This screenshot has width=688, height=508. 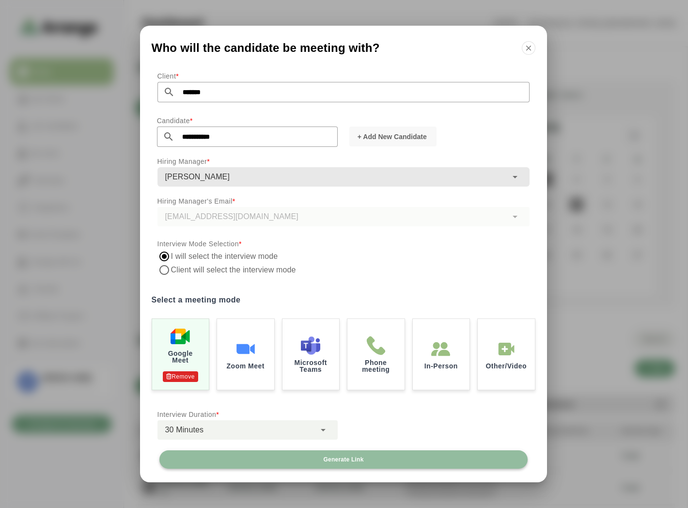 I want to click on p: Other/Video, so click(x=506, y=366).